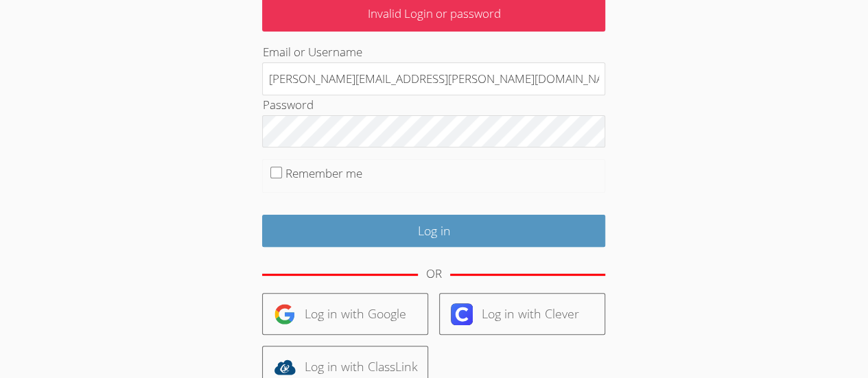  What do you see at coordinates (522, 314) in the screenshot?
I see `a: Log in with Clever` at bounding box center [522, 314].